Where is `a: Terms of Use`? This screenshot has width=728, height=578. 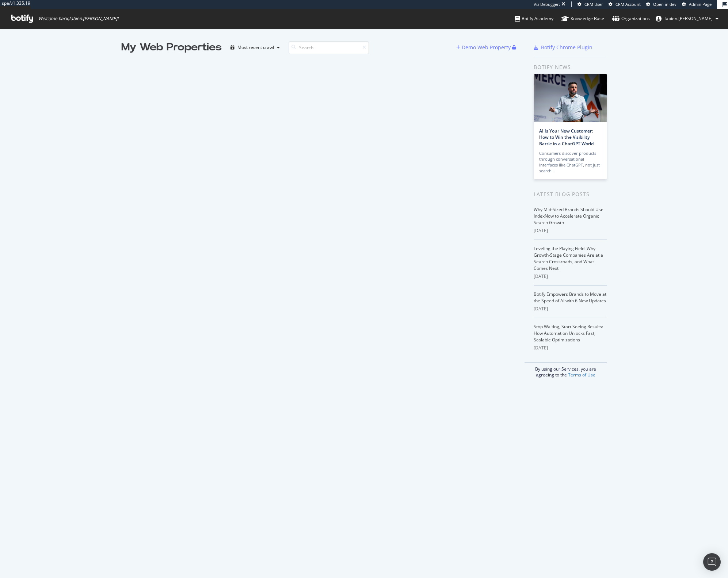
a: Terms of Use is located at coordinates (581, 374).